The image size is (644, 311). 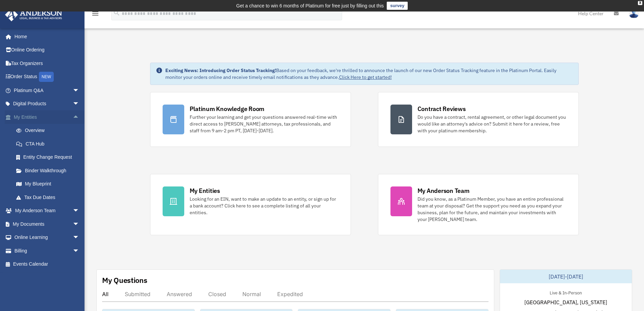 I want to click on div: Platinum Knowledge Room, so click(x=227, y=109).